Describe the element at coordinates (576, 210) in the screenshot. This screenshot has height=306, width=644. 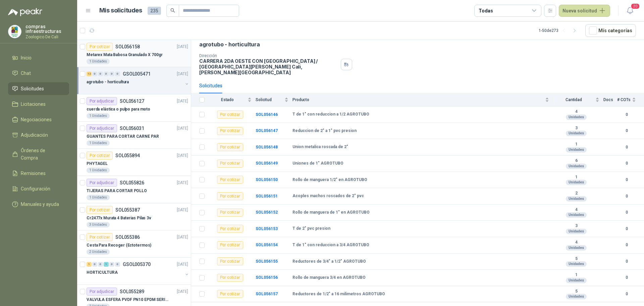
I see `b: 4` at that location.